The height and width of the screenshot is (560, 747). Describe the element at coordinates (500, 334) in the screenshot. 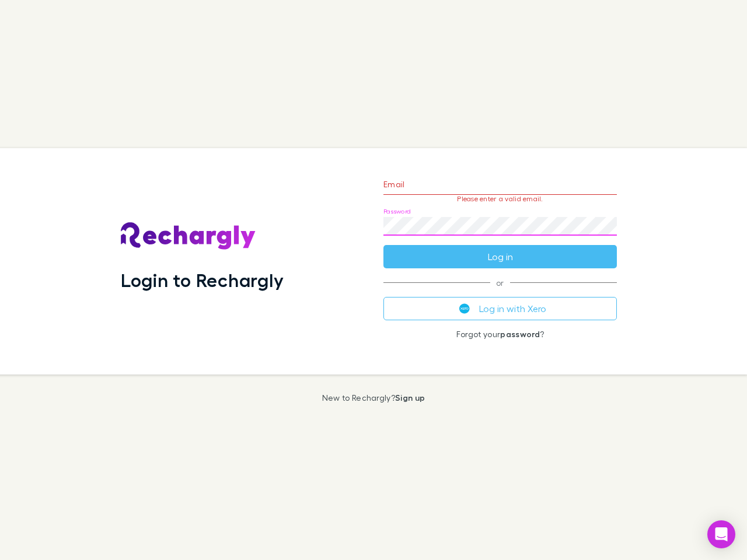

I see `p: Forgot your ?` at that location.